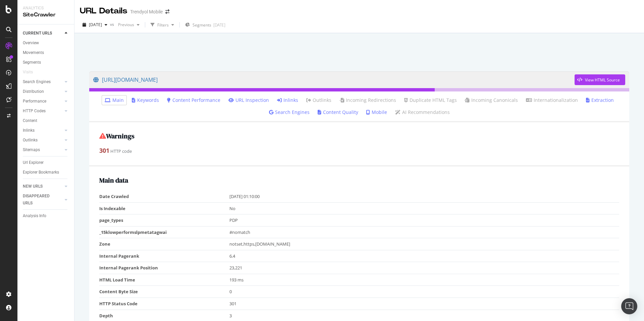 This screenshot has height=321, width=644. What do you see at coordinates (46, 43) in the screenshot?
I see `a: Overview` at bounding box center [46, 43].